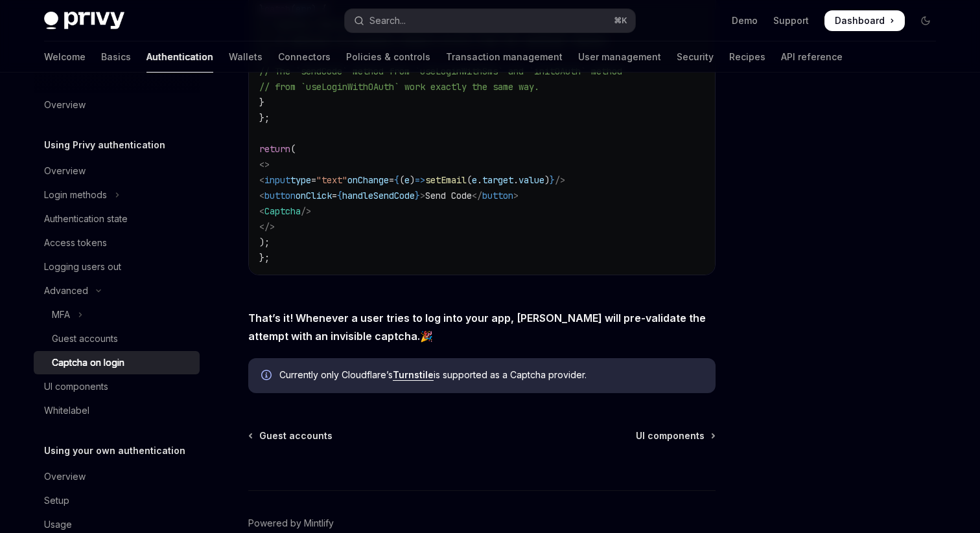 This screenshot has height=533, width=980. What do you see at coordinates (859, 20) in the screenshot?
I see `span: Dashboard` at bounding box center [859, 20].